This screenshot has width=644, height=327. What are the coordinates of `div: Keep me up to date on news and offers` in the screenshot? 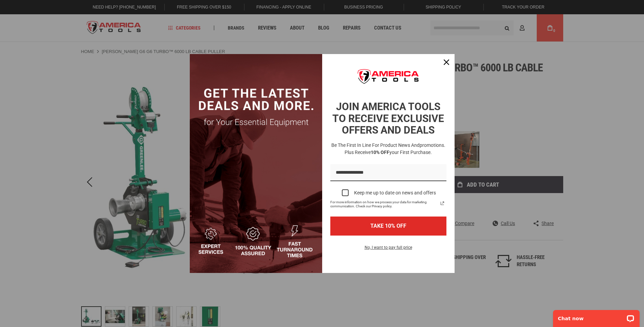 It's located at (395, 193).